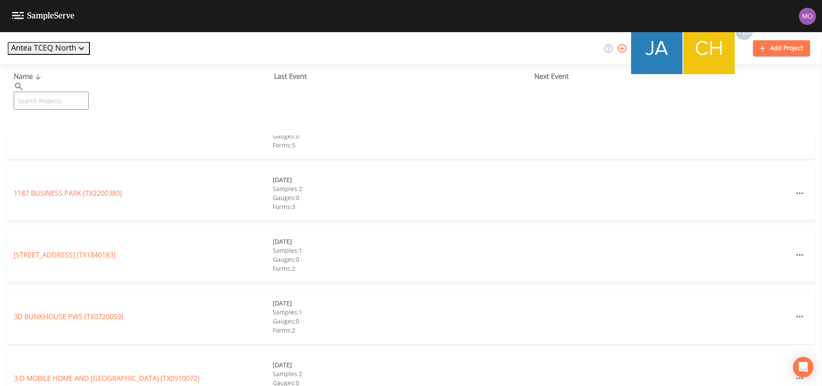 The image size is (822, 386). I want to click on div: Open Intercom Messenger, so click(803, 367).